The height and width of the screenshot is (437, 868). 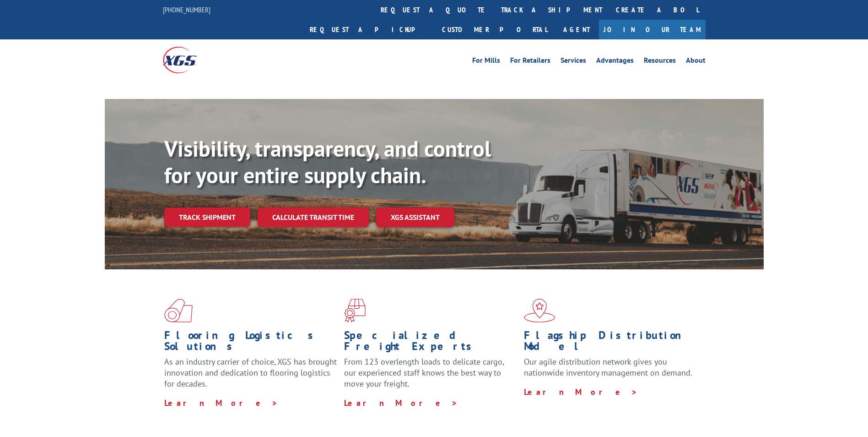 What do you see at coordinates (251, 372) in the screenshot?
I see `span: As an industry carrier of choice, XGS has brought innovation and dedication to flooring logistics...` at bounding box center [251, 372].